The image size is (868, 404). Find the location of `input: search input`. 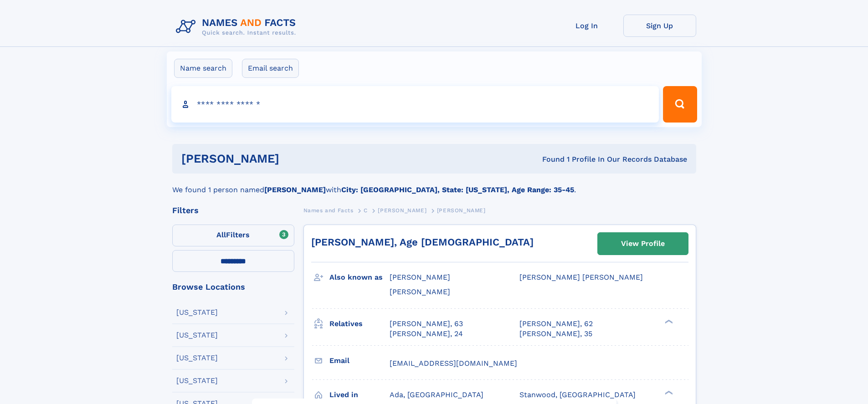

input: search input is located at coordinates (415, 104).